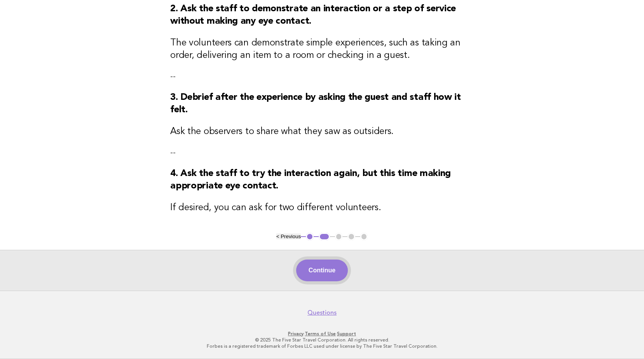 The width and height of the screenshot is (644, 359). What do you see at coordinates (296, 334) in the screenshot?
I see `a: Privacy` at bounding box center [296, 334].